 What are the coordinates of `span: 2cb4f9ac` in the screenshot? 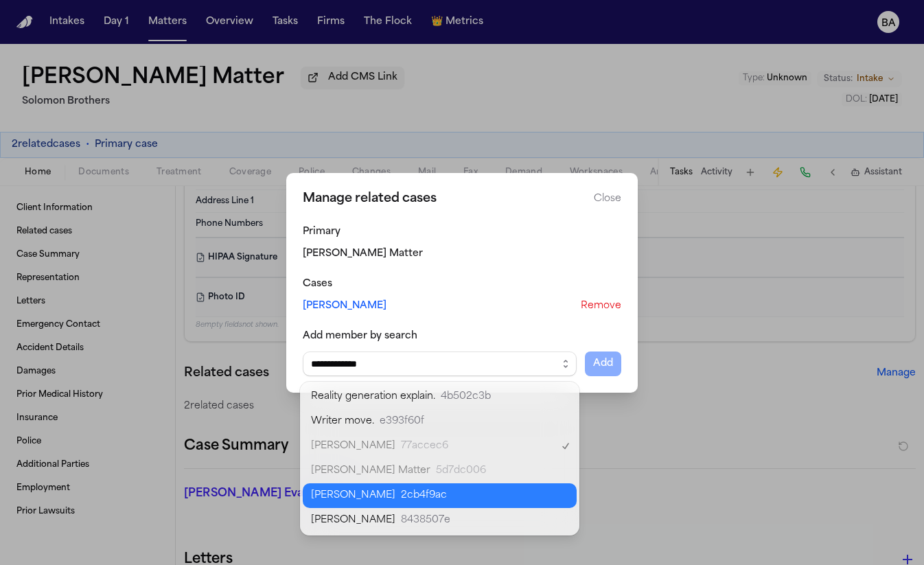 It's located at (478, 495).